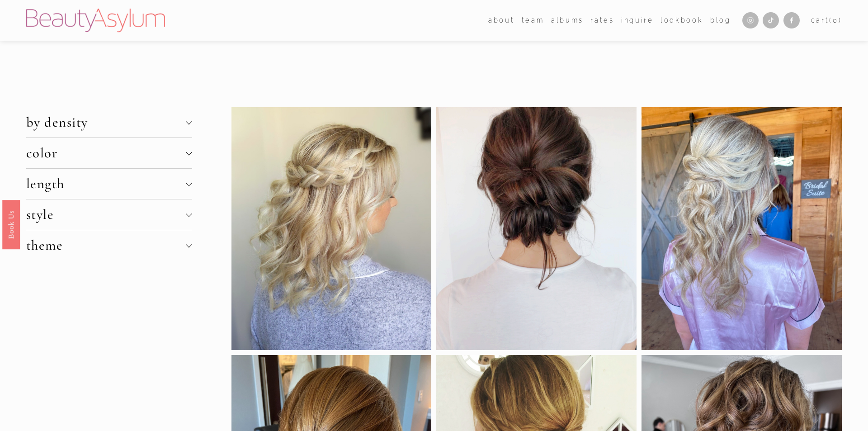 Image resolution: width=868 pixels, height=431 pixels. What do you see at coordinates (792, 21) in the screenshot?
I see `a: Facebook` at bounding box center [792, 21].